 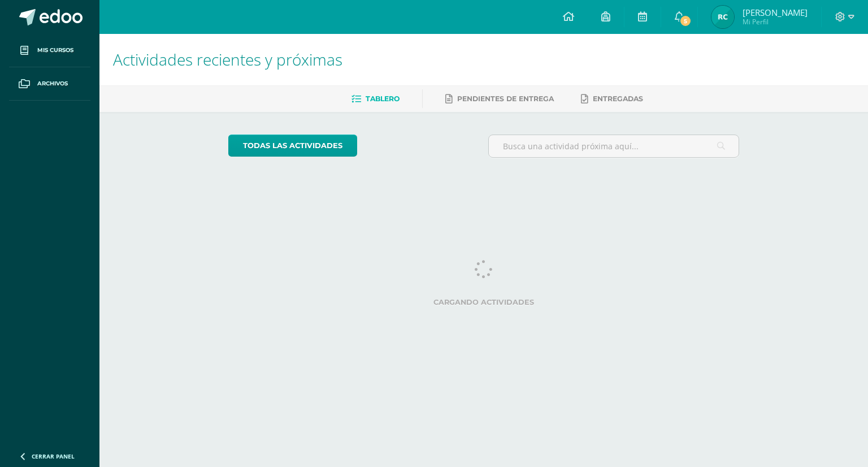 I want to click on span: Actividades recientes y próximas, so click(x=227, y=59).